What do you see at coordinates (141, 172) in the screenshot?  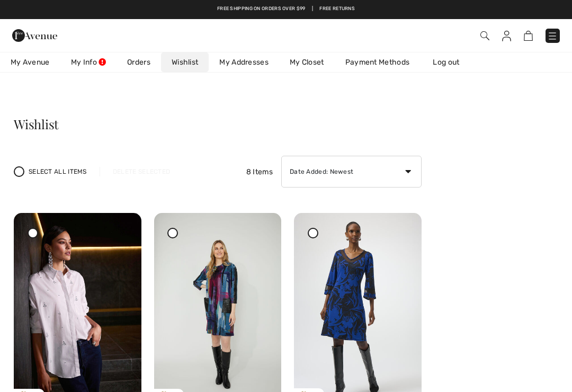 I see `div: Delete Selected` at bounding box center [141, 172].